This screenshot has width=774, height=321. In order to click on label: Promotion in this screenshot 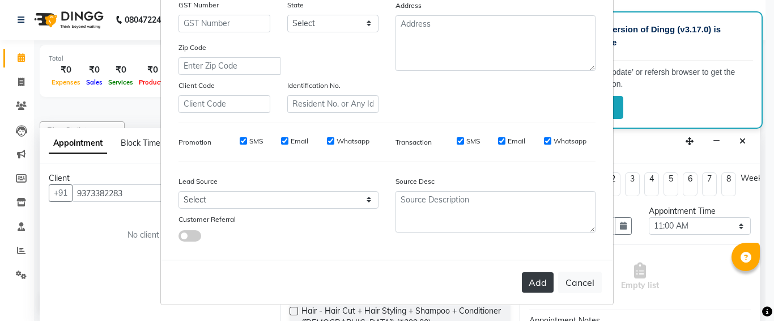, I will do `click(195, 142)`.